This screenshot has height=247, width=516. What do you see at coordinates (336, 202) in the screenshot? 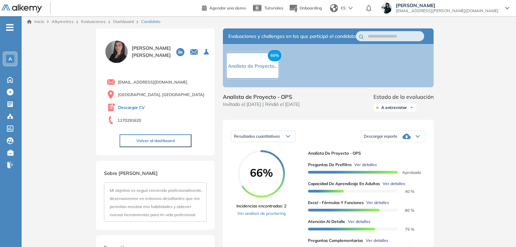
I see `span: Excel - Fórmulas y Funciones` at bounding box center [336, 202].